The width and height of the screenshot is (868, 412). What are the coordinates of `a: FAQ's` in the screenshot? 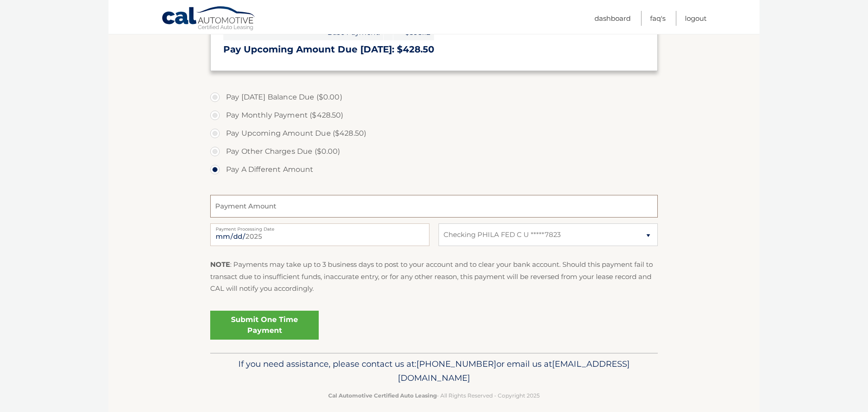 It's located at (658, 18).